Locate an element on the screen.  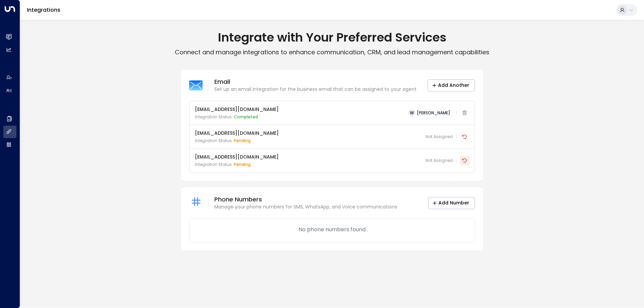
span: Email integration cannot be deleted while linked to an active agent. Please deactivate the agent ... is located at coordinates (465, 113).